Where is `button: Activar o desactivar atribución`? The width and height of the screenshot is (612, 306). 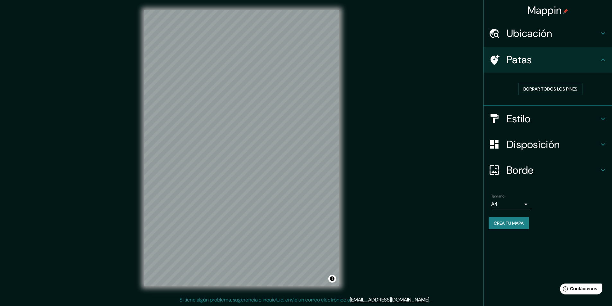
button: Activar o desactivar atribución is located at coordinates (332, 279).